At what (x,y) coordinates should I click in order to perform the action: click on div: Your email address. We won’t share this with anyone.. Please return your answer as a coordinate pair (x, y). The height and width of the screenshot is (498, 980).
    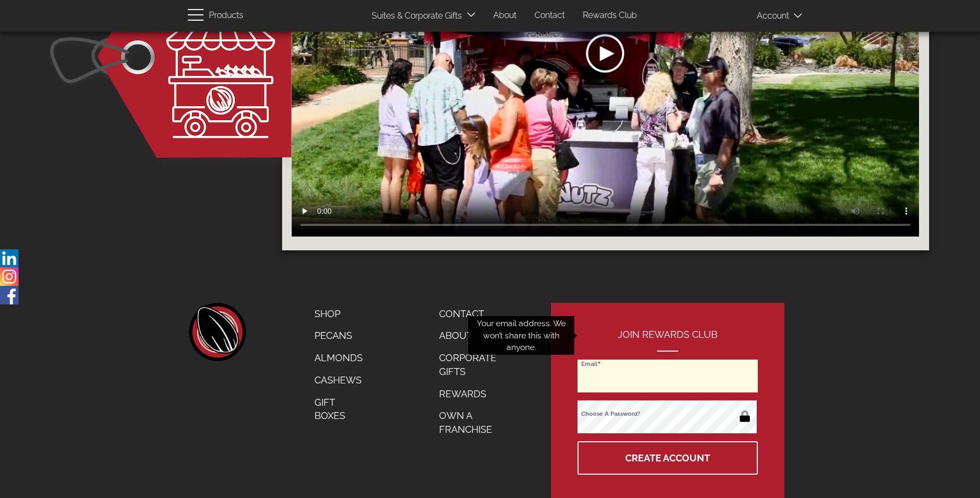
    Looking at the image, I should click on (521, 335).